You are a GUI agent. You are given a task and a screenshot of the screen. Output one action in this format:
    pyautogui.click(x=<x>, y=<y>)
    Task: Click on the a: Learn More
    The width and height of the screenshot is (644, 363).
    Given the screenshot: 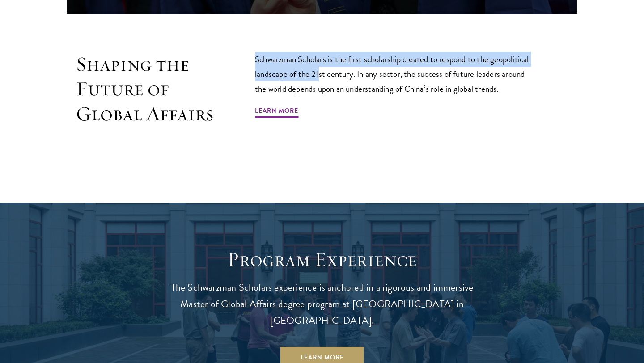 What is the action you would take?
    pyautogui.click(x=277, y=111)
    